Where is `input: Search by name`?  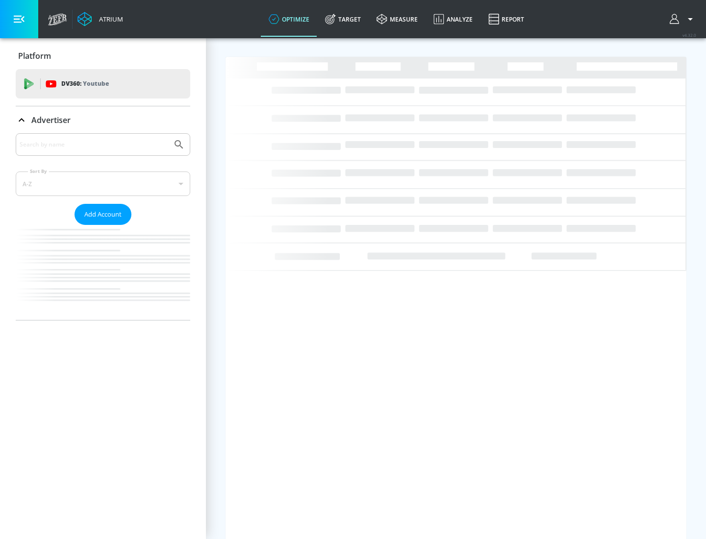
input: Search by name is located at coordinates (94, 145).